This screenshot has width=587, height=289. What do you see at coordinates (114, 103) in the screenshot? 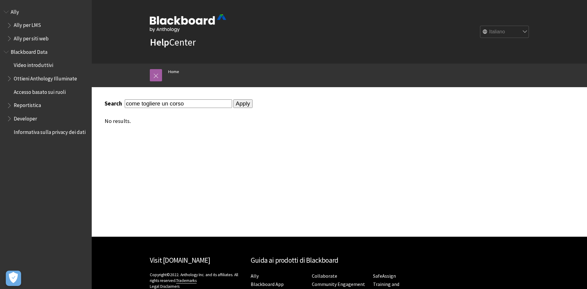
I see `label: Search` at bounding box center [114, 103].